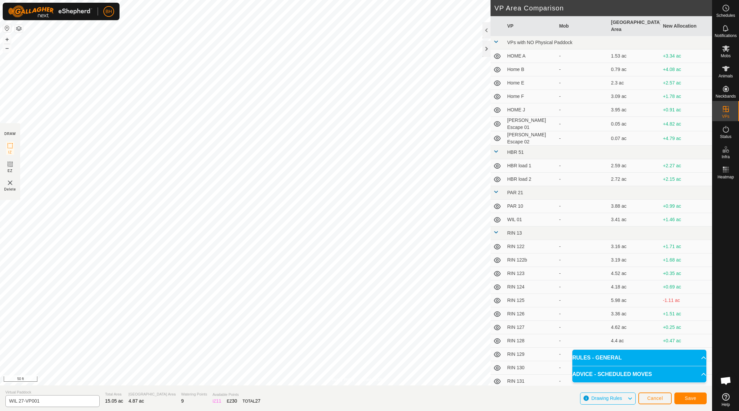 The width and height of the screenshot is (739, 411). What do you see at coordinates (725, 404) in the screenshot?
I see `span: Help` at bounding box center [725, 404].